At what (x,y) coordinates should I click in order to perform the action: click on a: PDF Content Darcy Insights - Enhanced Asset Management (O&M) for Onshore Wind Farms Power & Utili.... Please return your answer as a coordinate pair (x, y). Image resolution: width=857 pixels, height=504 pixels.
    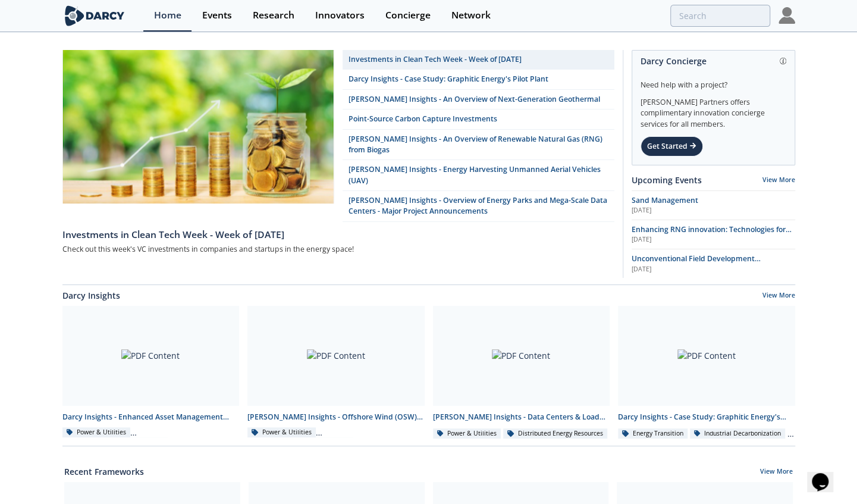
    Looking at the image, I should click on (151, 372).